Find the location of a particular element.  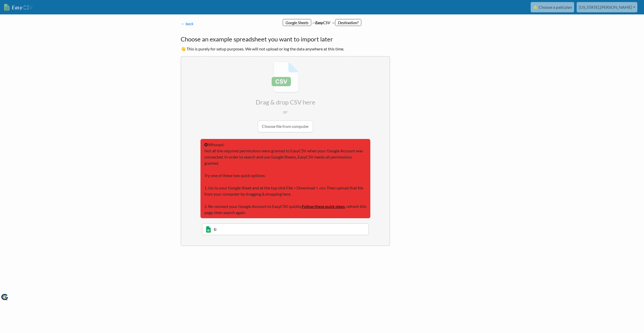

div: Whoops! Not all the required permissions were granted to EasyCSV when your Google Account was con... is located at coordinates (285, 178).